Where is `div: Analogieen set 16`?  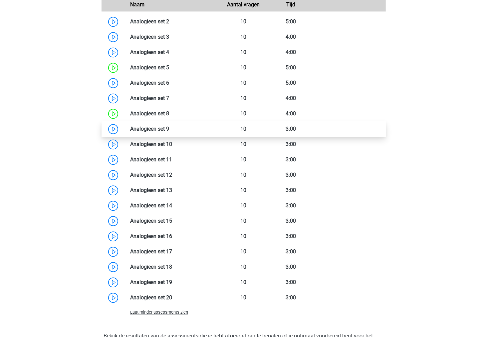
div: Analogieen set 16 is located at coordinates (172, 236).